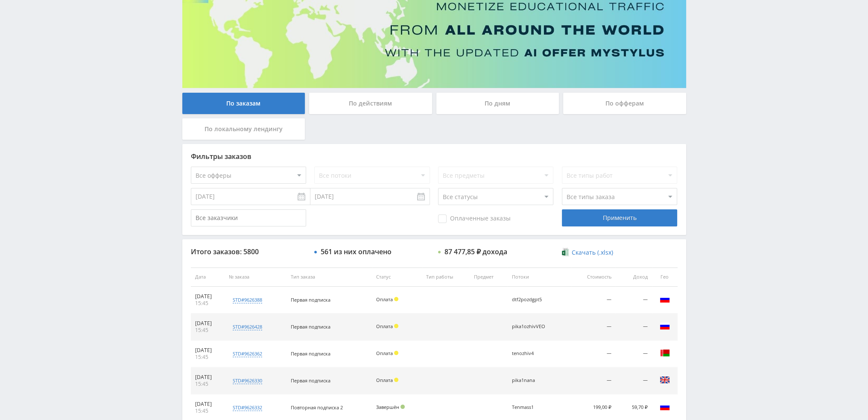 Image resolution: width=868 pixels, height=420 pixels. What do you see at coordinates (531, 381) in the screenshot?
I see `div: pika1nana` at bounding box center [531, 381].